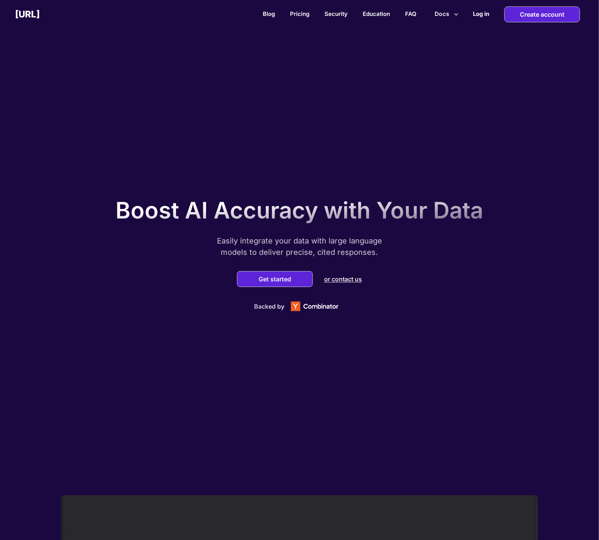  Describe the element at coordinates (481, 14) in the screenshot. I see `h2: Log in` at that location.